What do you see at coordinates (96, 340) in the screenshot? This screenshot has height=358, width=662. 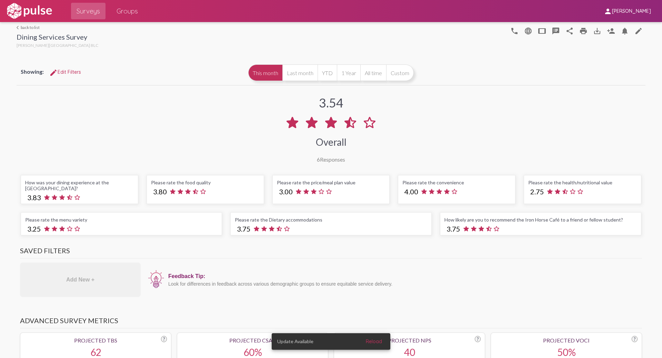 I see `div: Projected TBS` at bounding box center [96, 340].